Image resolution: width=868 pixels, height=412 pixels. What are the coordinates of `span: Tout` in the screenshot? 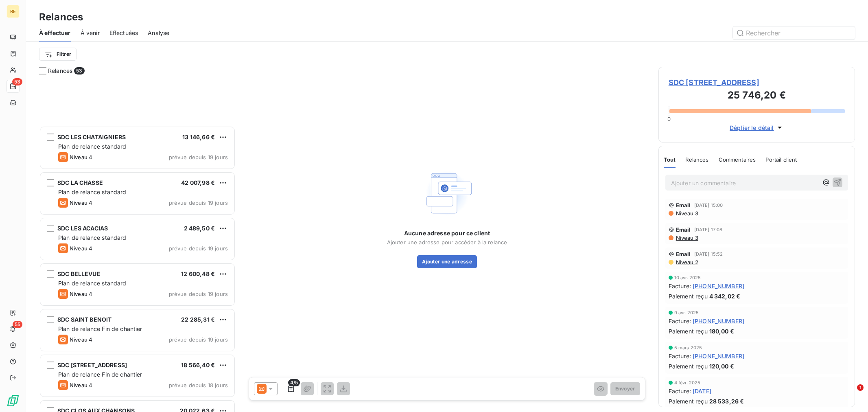 It's located at (670, 159).